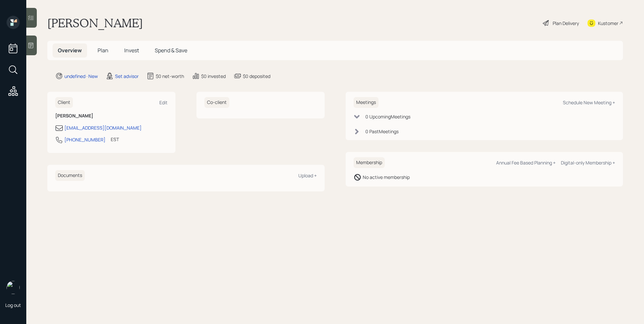 This screenshot has width=644, height=324. Describe the element at coordinates (69, 50) in the screenshot. I see `span: Overview` at that location.